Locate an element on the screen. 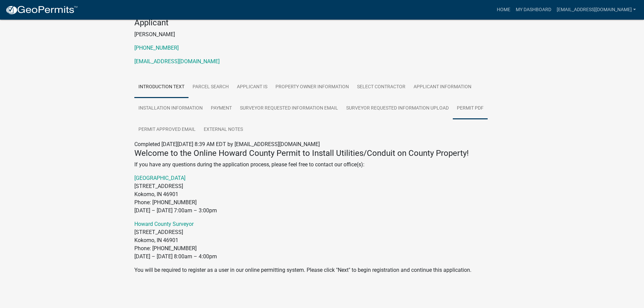  a: Property Owner Information is located at coordinates (312, 87).